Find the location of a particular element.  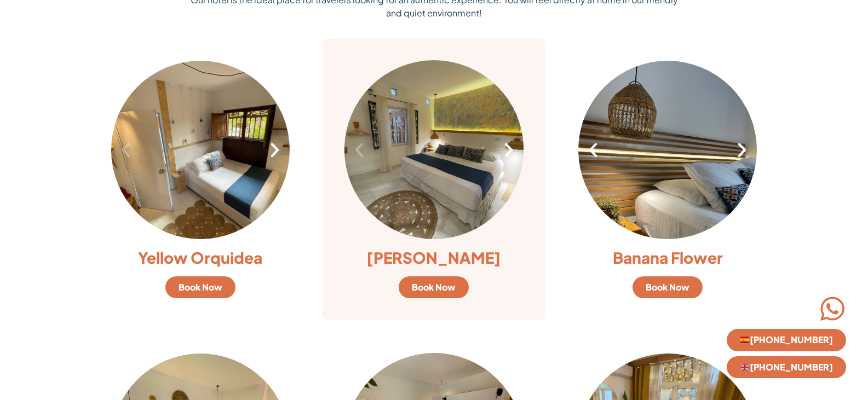

h3: Yellow Orquidea is located at coordinates (201, 258).